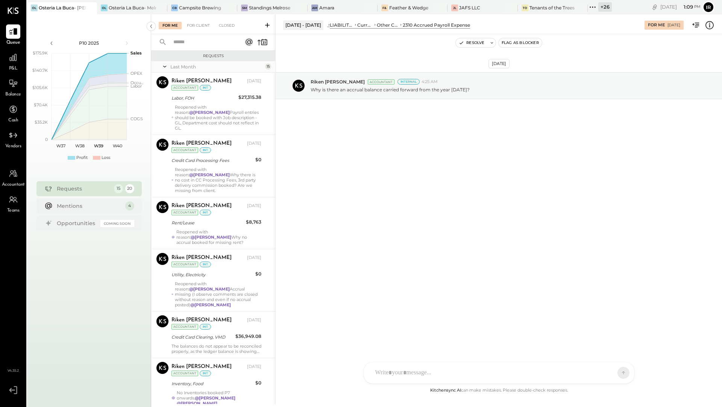 Image resolution: width=722 pixels, height=407 pixels. I want to click on span: Teams, so click(13, 211).